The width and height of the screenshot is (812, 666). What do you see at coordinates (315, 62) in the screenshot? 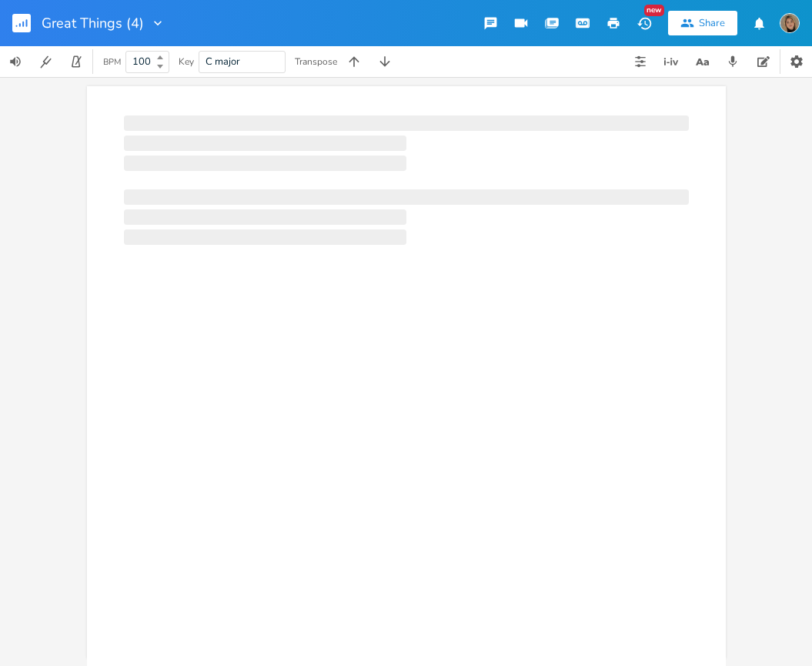
I see `div: Transpose` at bounding box center [315, 62].